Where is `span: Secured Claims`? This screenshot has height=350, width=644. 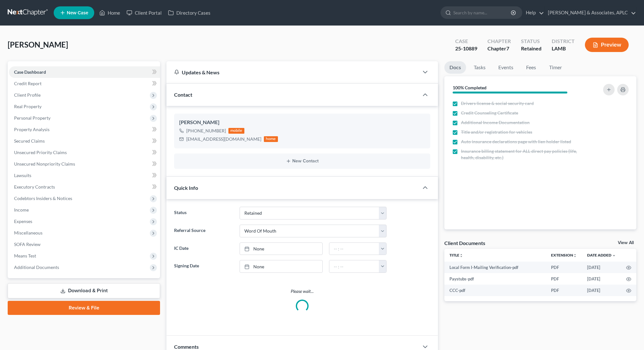 span: Secured Claims is located at coordinates (29, 141).